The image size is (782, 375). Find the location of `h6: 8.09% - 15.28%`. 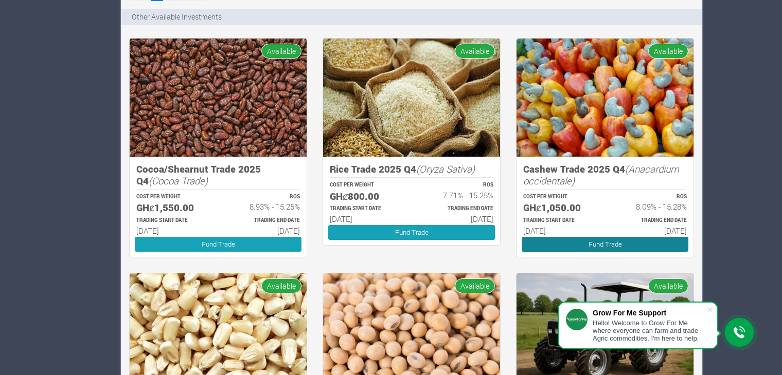

h6: 8.09% - 15.28% is located at coordinates (650, 207).